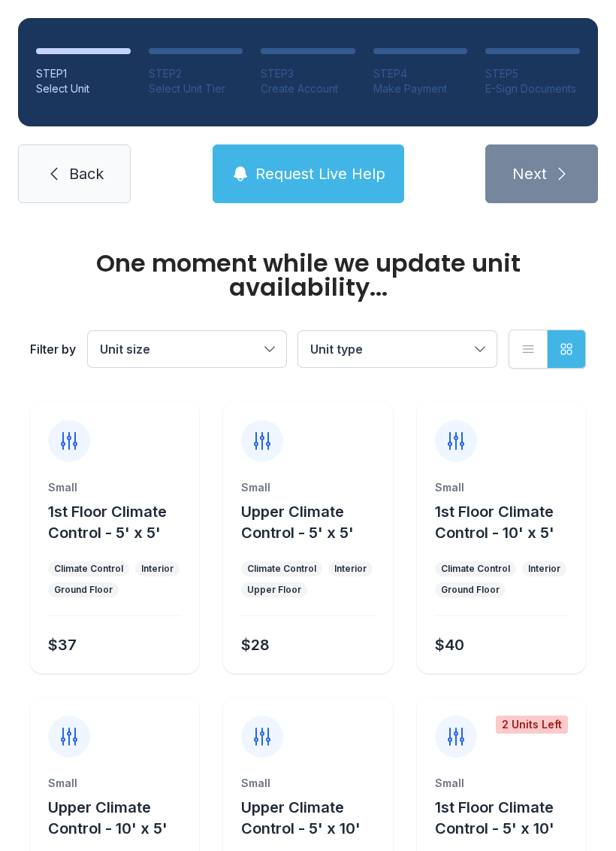  I want to click on div: Make Payment, so click(421, 89).